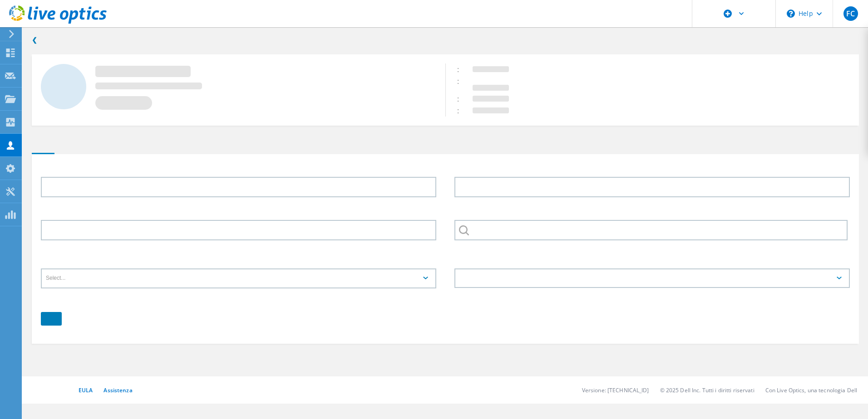 The height and width of the screenshot is (419, 868). What do you see at coordinates (850, 13) in the screenshot?
I see `span: FC` at bounding box center [850, 13].